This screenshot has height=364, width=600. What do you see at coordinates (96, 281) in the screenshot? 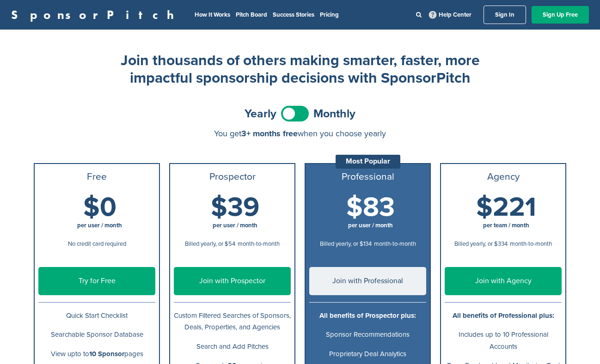
I see `a: Try for Free` at bounding box center [96, 281].